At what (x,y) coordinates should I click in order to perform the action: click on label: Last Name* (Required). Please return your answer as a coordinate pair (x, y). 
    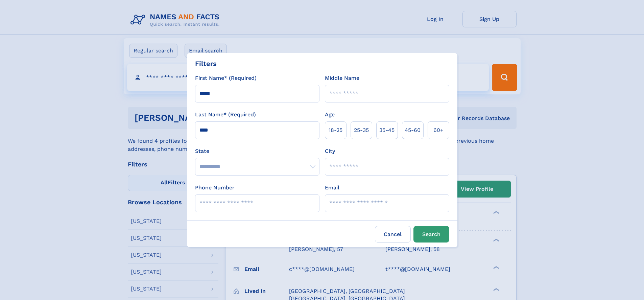
    Looking at the image, I should click on (226, 115).